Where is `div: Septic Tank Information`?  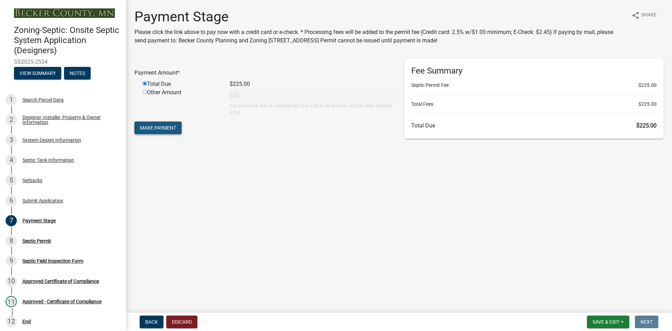
div: Septic Tank Information is located at coordinates (48, 160).